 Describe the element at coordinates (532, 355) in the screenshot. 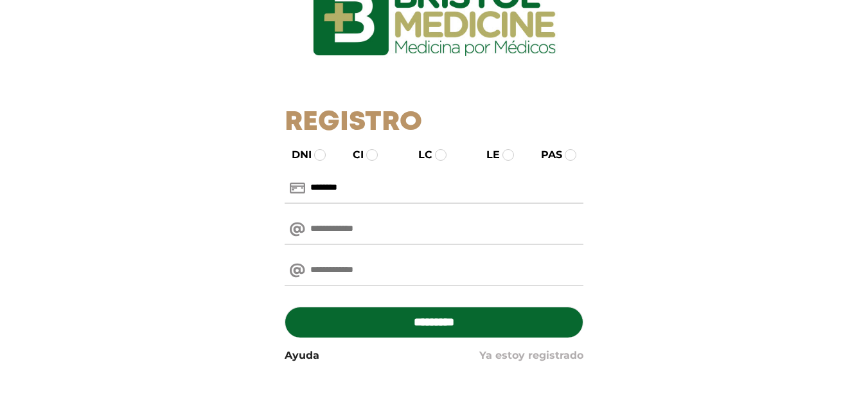

I see `a: Ya estoy registrado` at that location.